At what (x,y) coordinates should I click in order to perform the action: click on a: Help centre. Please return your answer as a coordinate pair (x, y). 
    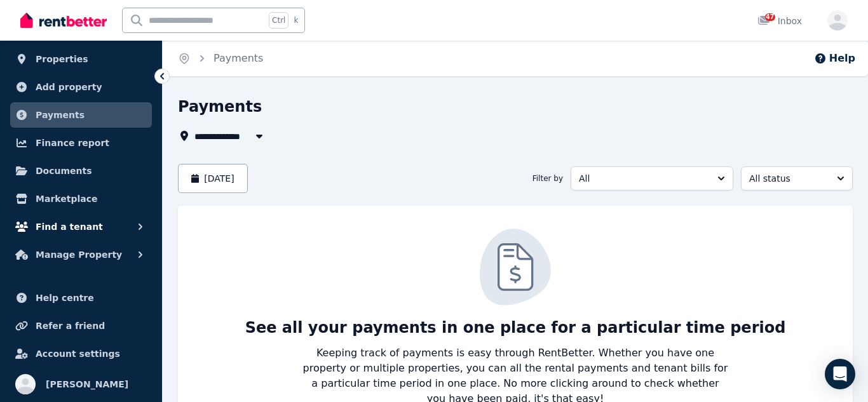
    Looking at the image, I should click on (81, 298).